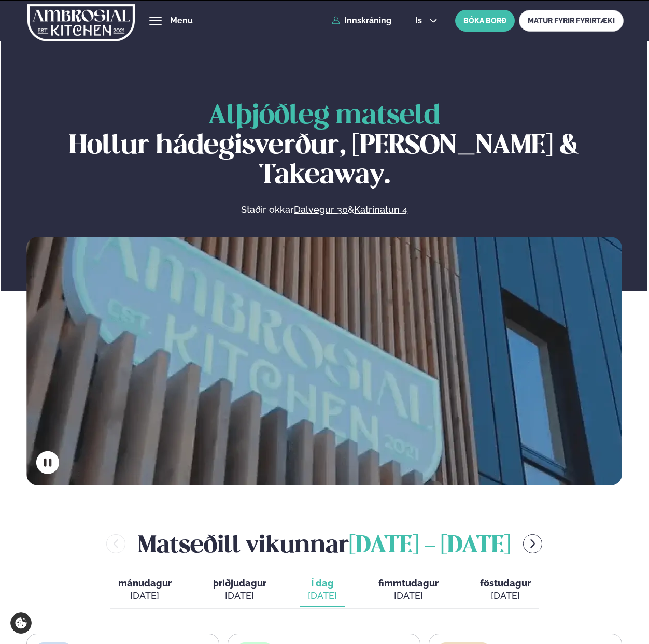  What do you see at coordinates (506, 583) in the screenshot?
I see `span: föstudagur` at bounding box center [506, 583].